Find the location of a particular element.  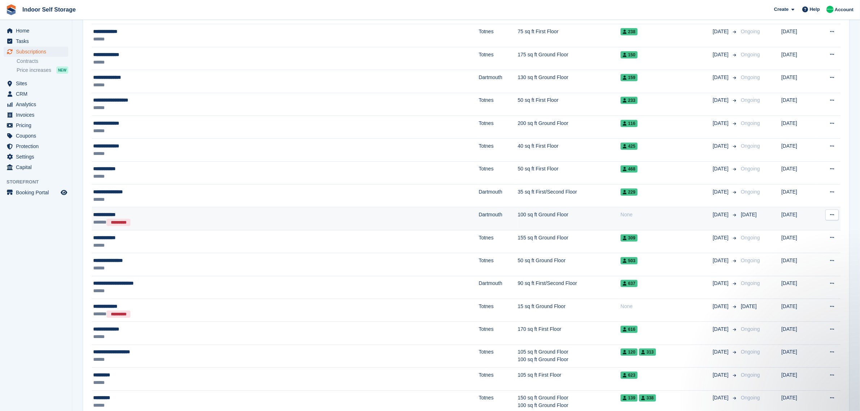

td: 50 sq ft Ground Floor is located at coordinates (569, 264).